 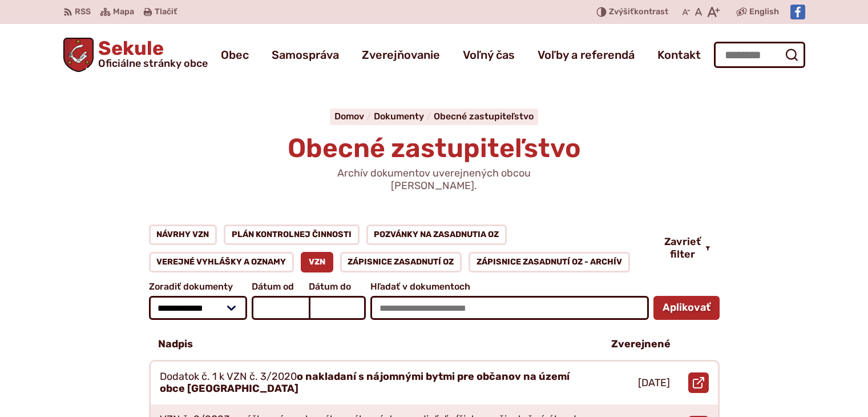 What do you see at coordinates (586, 55) in the screenshot?
I see `a: Voľby a referendá` at bounding box center [586, 55].